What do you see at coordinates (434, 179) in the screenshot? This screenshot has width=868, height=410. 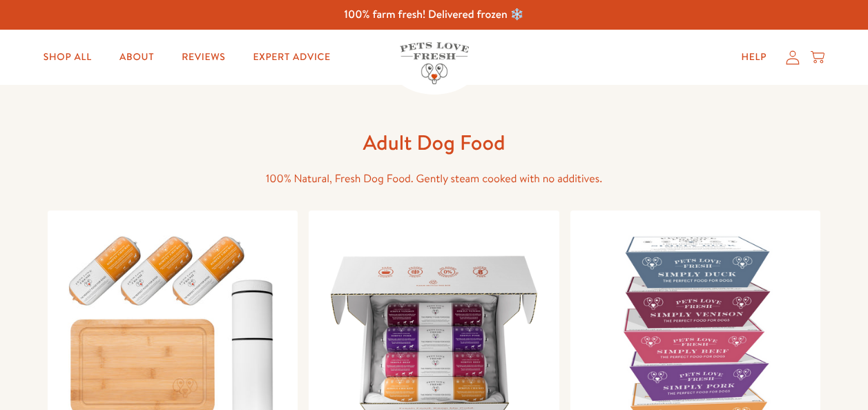 I see `span: 100% Natural, Fresh Dog Food. Gently steam cooked with no additives.` at bounding box center [434, 179].